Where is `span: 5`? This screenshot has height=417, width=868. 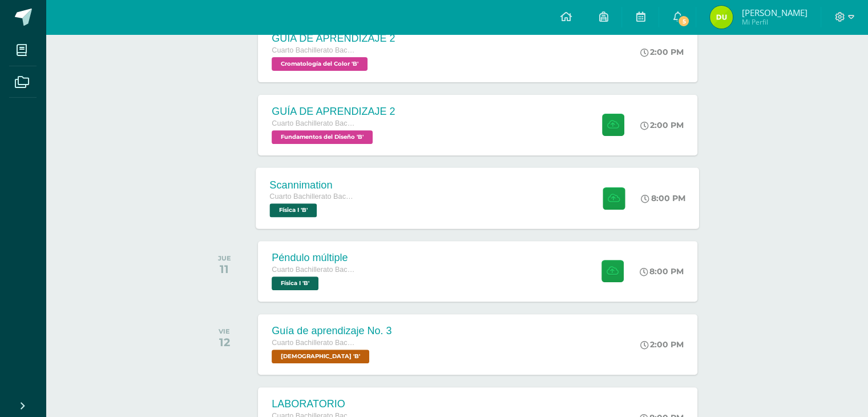
span: 5 is located at coordinates (684, 21).